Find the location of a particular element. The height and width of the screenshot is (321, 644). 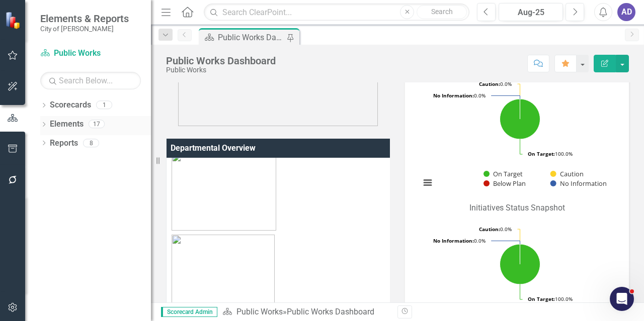

text: Caution is located at coordinates (572, 174).